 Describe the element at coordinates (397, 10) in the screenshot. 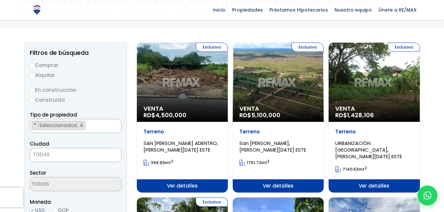

I see `span: Únete a RE/MAX` at that location.